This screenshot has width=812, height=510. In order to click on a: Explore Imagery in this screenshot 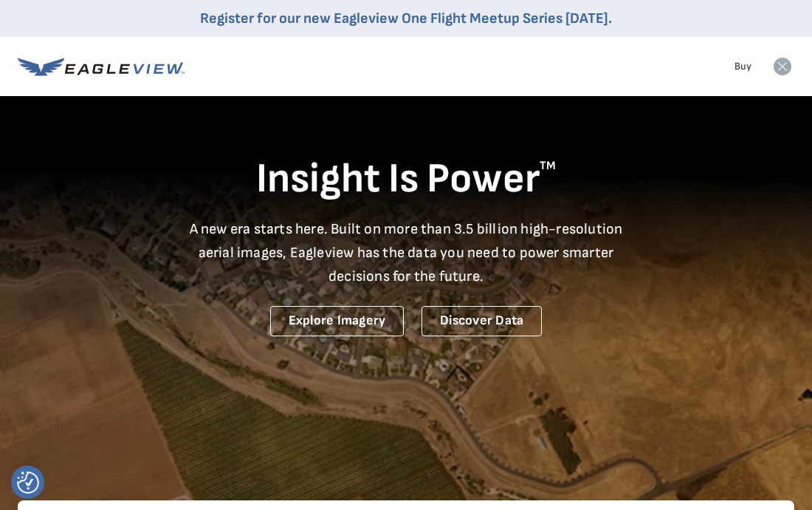, I will do `click(337, 321)`.